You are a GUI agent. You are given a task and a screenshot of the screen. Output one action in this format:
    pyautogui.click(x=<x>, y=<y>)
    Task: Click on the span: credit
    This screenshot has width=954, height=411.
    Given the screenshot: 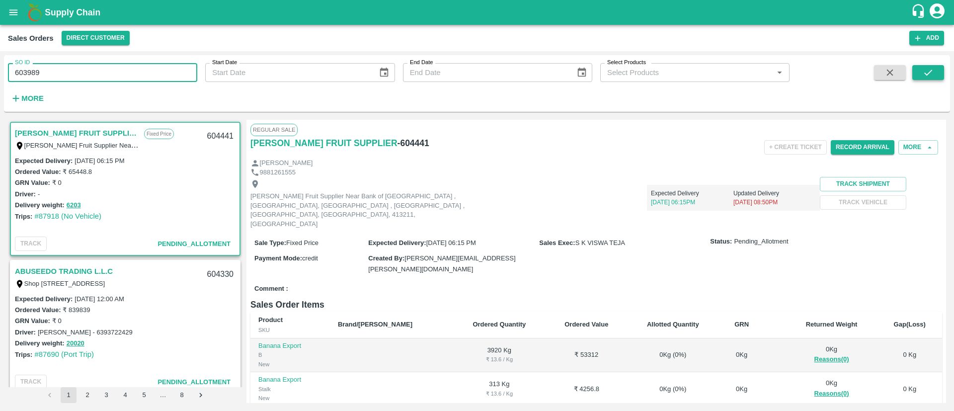 What is the action you would take?
    pyautogui.click(x=310, y=258)
    